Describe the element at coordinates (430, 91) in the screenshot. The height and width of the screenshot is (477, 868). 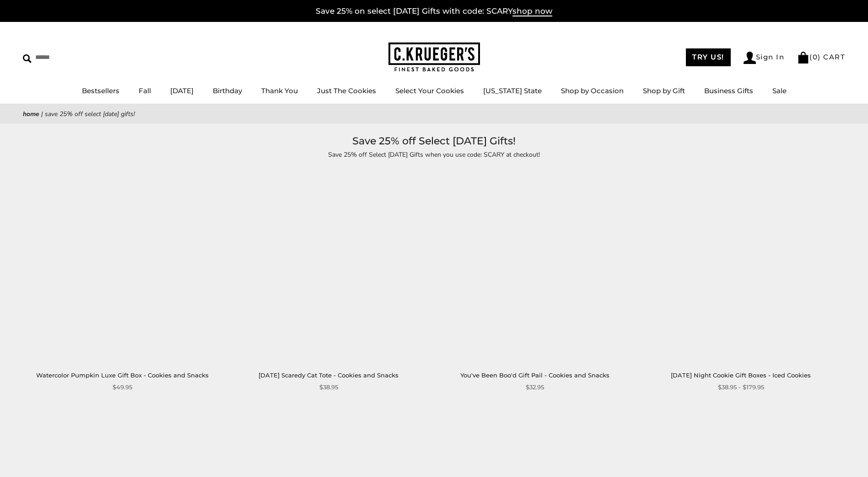
I see `a: Select Your Cookies` at that location.